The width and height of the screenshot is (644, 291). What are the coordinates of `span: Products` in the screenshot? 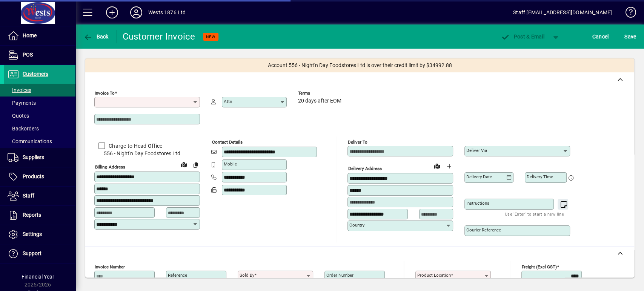 It's located at (34, 176).